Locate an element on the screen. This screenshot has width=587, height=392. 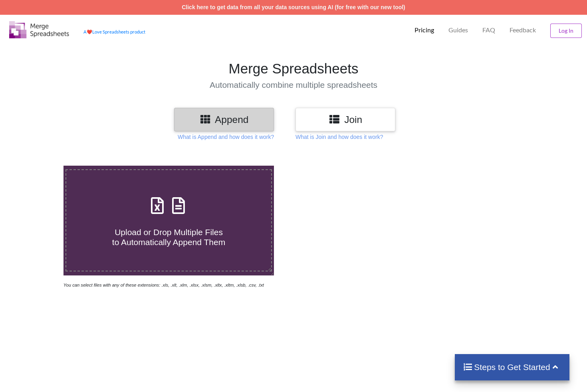
a: AheartLove Spreadsheets product is located at coordinates (114, 31).